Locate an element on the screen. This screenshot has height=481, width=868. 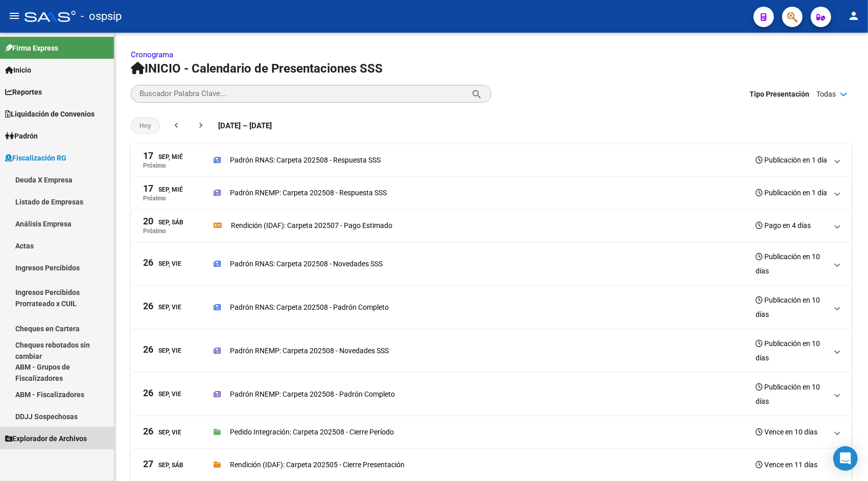
mat-expansion-panel-header: 26Sep, ViePadrón RNEMP: Carpeta 202508 - Padrón CompletoPublicación en 10 días is located at coordinates (491, 394).